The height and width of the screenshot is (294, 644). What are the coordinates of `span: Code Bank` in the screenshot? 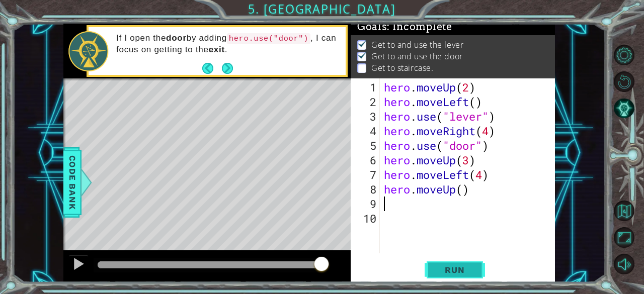 It's located at (73, 182).